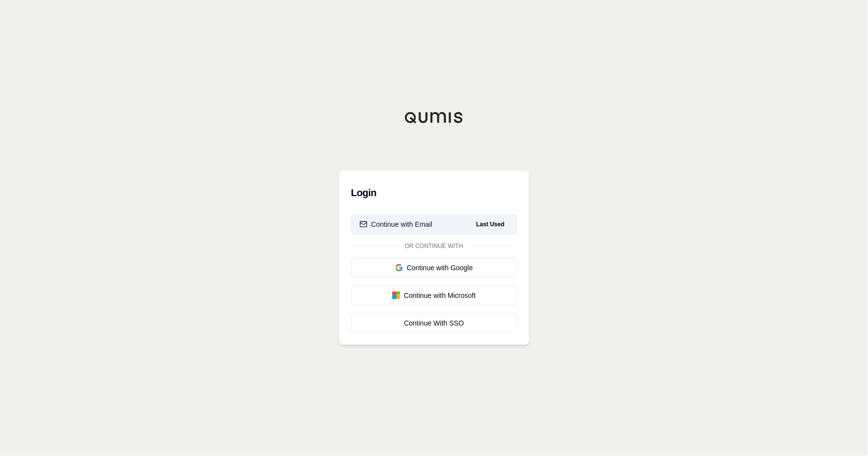  Describe the element at coordinates (491, 225) in the screenshot. I see `span: Last Used` at that location.